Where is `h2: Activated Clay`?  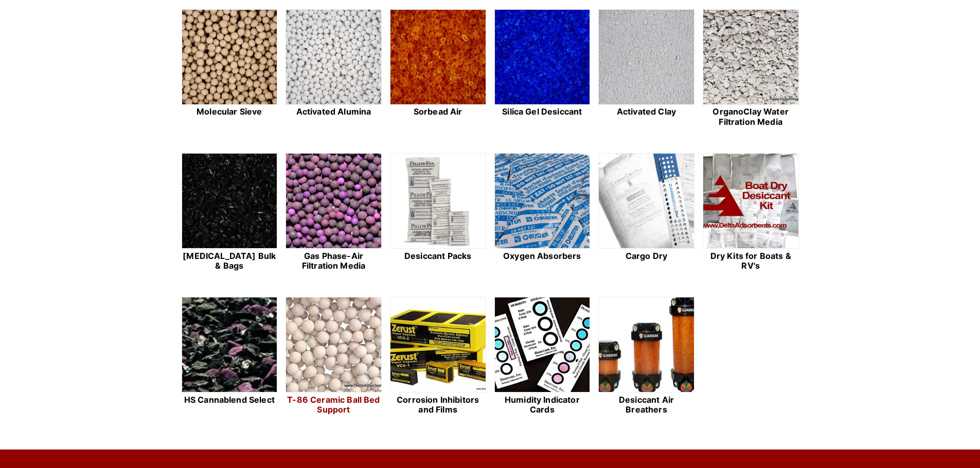
h2: Activated Clay is located at coordinates (646, 112).